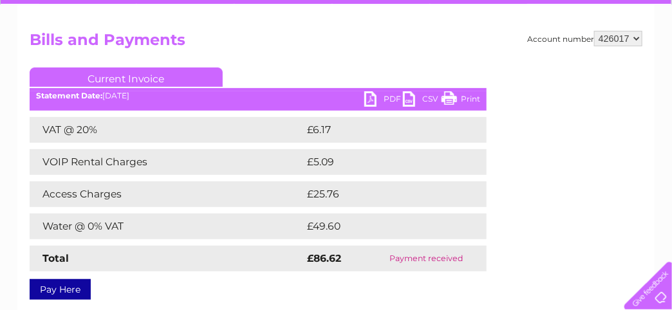 This screenshot has height=310, width=672. I want to click on b: Statement Date:, so click(69, 95).